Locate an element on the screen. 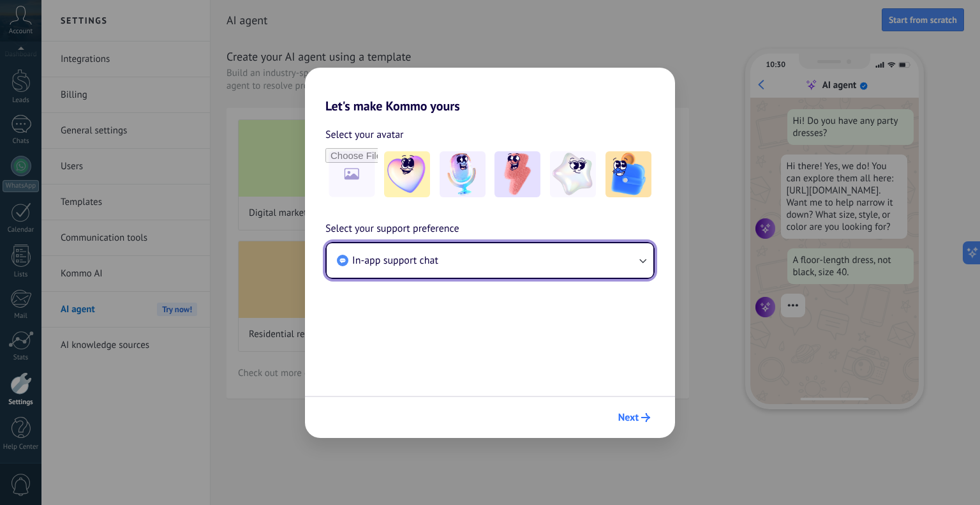 This screenshot has height=505, width=980. img: -3.jpeg is located at coordinates (518, 174).